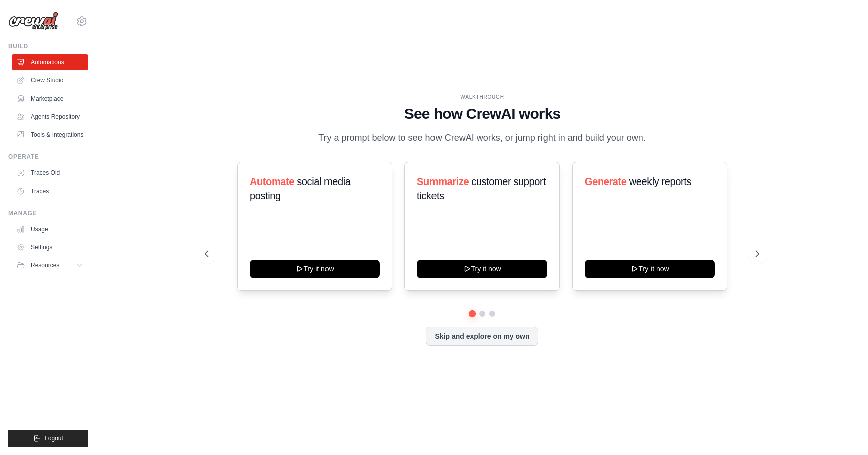 The height and width of the screenshot is (455, 868). Describe the element at coordinates (50, 62) in the screenshot. I see `a: Automations` at that location.